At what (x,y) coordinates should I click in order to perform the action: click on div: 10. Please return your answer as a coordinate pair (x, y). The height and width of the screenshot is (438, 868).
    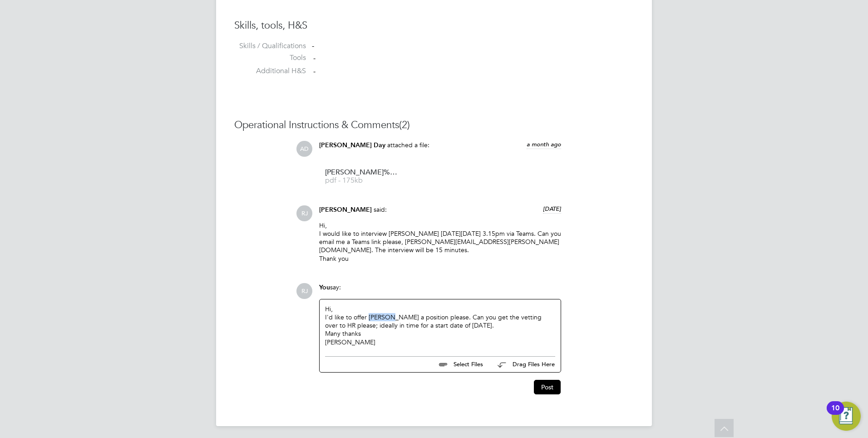
    Looking at the image, I should click on (836, 414).